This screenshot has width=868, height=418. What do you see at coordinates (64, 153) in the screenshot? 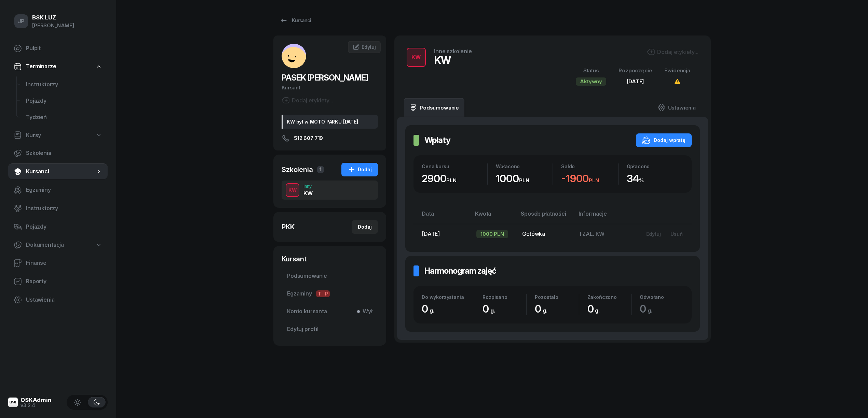
I see `span: Szkolenia` at bounding box center [64, 153].